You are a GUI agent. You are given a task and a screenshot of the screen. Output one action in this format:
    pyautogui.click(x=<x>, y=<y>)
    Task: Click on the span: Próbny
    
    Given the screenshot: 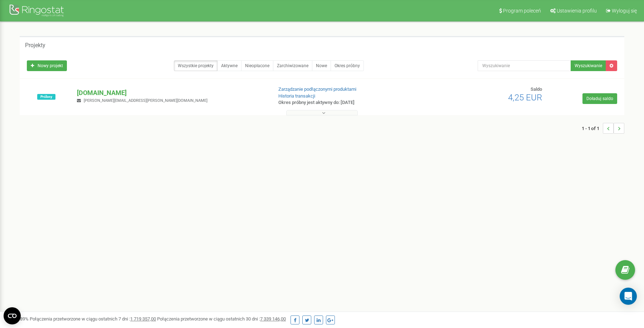 What is the action you would take?
    pyautogui.click(x=46, y=97)
    